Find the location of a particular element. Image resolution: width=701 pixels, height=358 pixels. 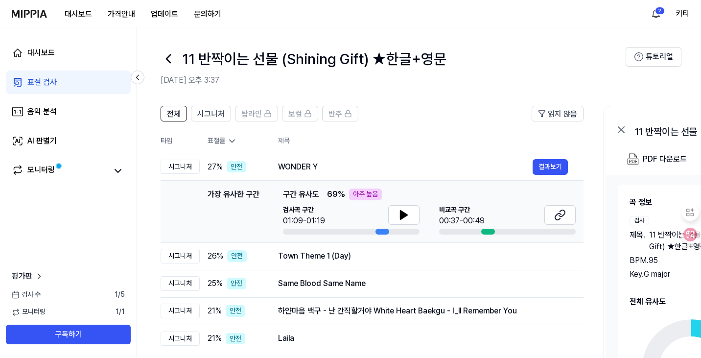

a: 업데이트 is located at coordinates (164, 14).